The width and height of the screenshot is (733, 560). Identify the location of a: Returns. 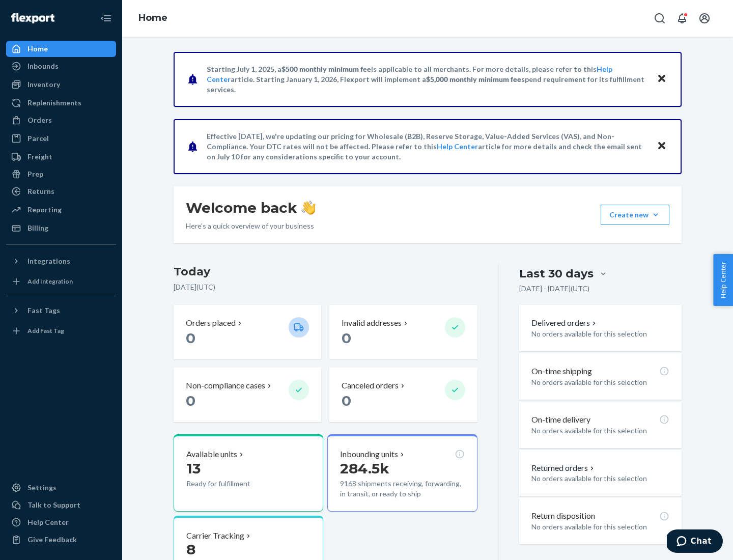
(61, 192).